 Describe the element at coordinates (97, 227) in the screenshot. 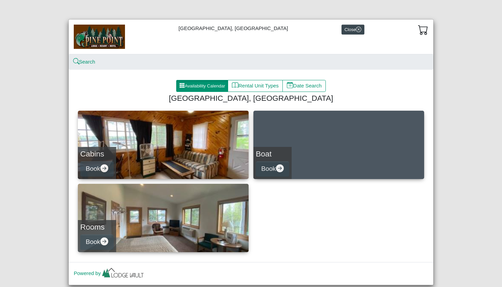

I see `h4: Rooms` at that location.